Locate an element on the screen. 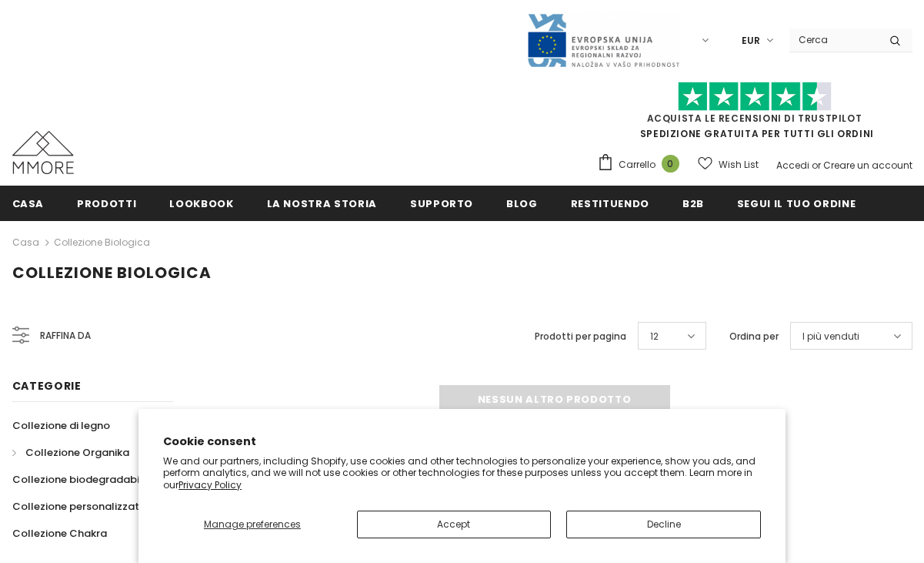 The height and width of the screenshot is (563, 924). img: Fidati di Pilot Stars is located at coordinates (754, 96).